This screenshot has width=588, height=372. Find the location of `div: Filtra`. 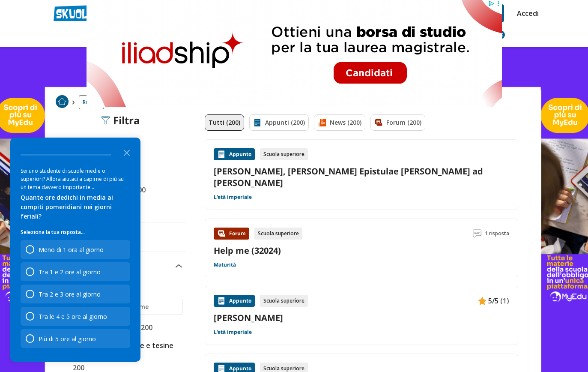

div: Filtra is located at coordinates (121, 121).